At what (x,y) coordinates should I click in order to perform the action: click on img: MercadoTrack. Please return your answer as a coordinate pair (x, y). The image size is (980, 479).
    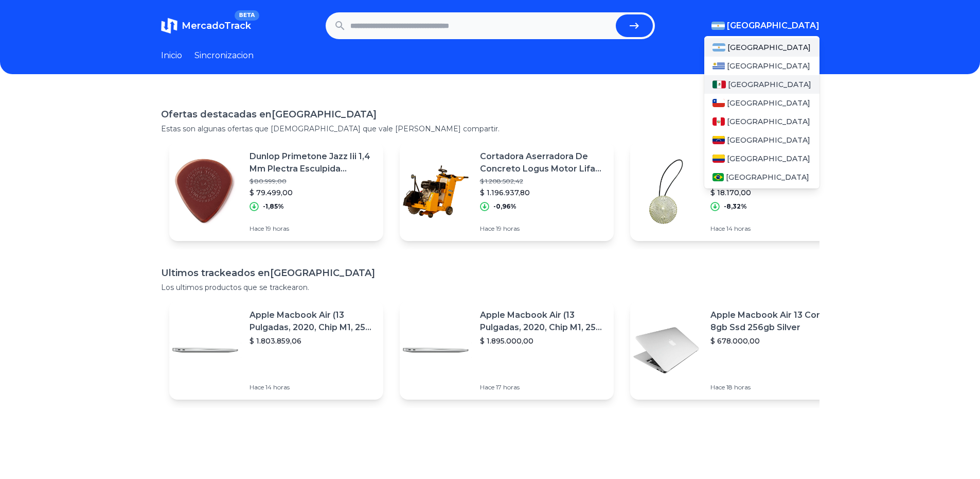
    Looking at the image, I should click on (169, 26).